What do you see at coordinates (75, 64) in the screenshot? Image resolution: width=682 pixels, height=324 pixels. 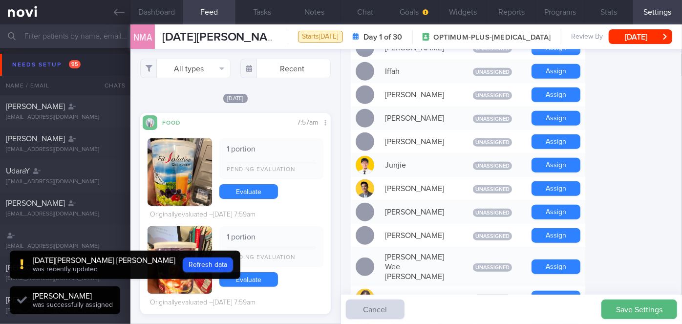 I see `span: 95` at bounding box center [75, 64].